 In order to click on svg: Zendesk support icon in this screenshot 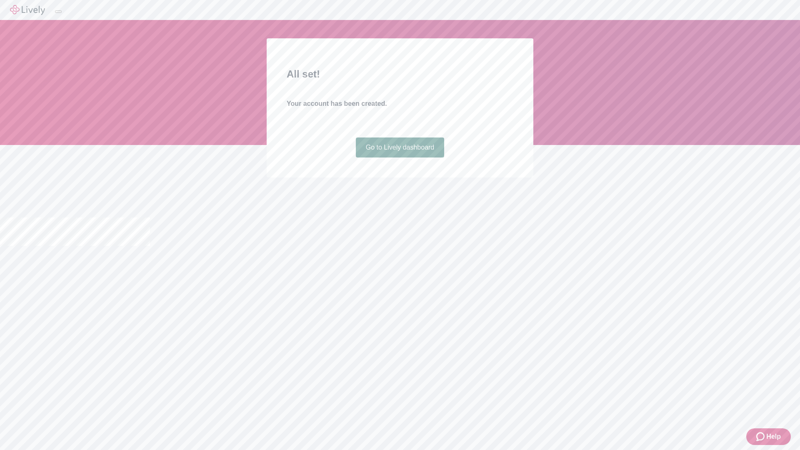, I will do `click(761, 437)`.